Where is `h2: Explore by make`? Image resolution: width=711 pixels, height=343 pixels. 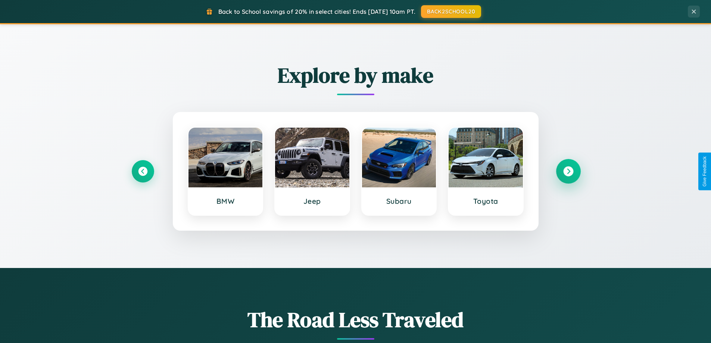 h2: Explore by make is located at coordinates (356, 75).